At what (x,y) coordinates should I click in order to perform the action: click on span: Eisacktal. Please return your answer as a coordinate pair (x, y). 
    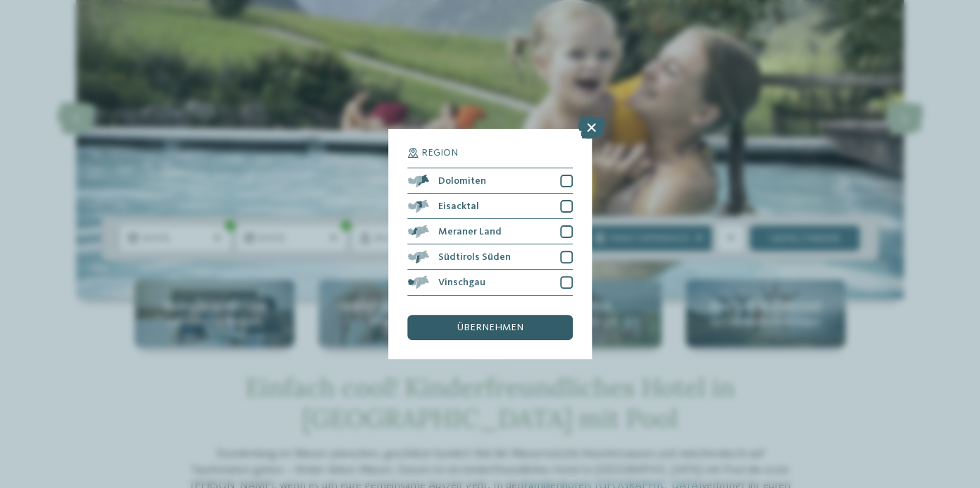
    Looking at the image, I should click on (458, 206).